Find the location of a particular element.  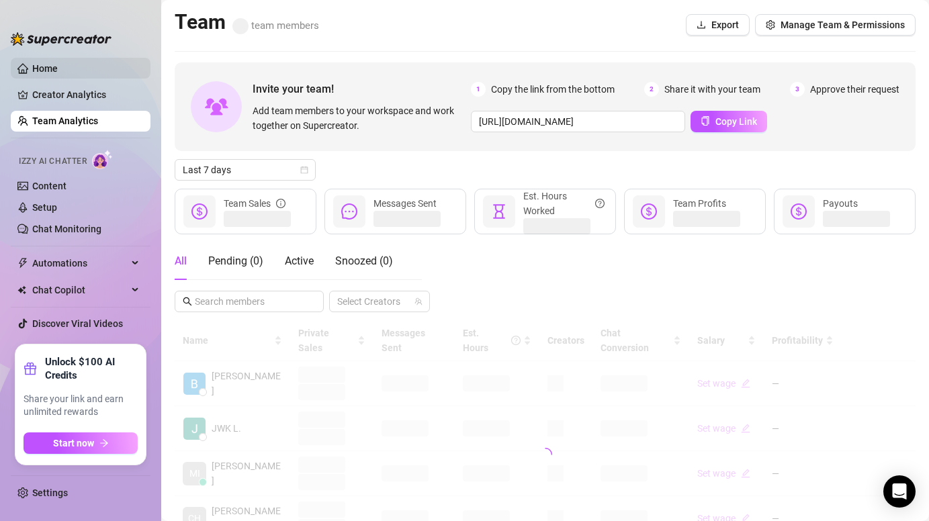

h2: Team is located at coordinates (246, 22).